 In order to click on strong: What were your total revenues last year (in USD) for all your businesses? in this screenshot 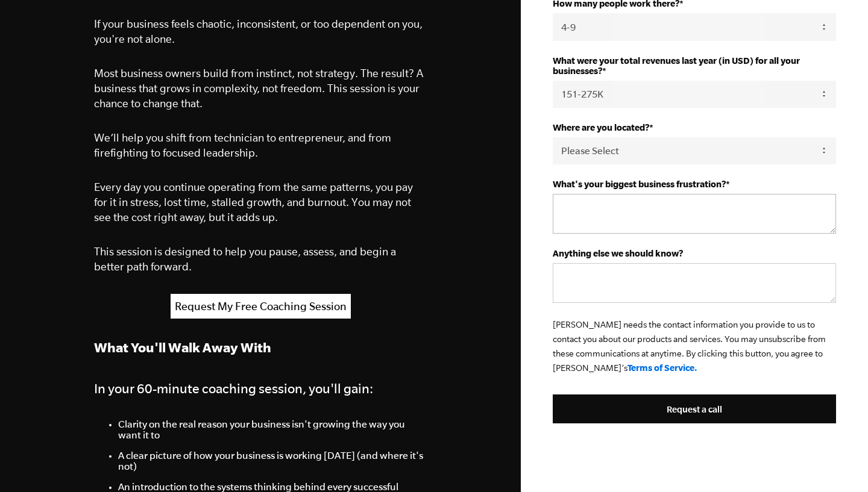, I will do `click(676, 66)`.